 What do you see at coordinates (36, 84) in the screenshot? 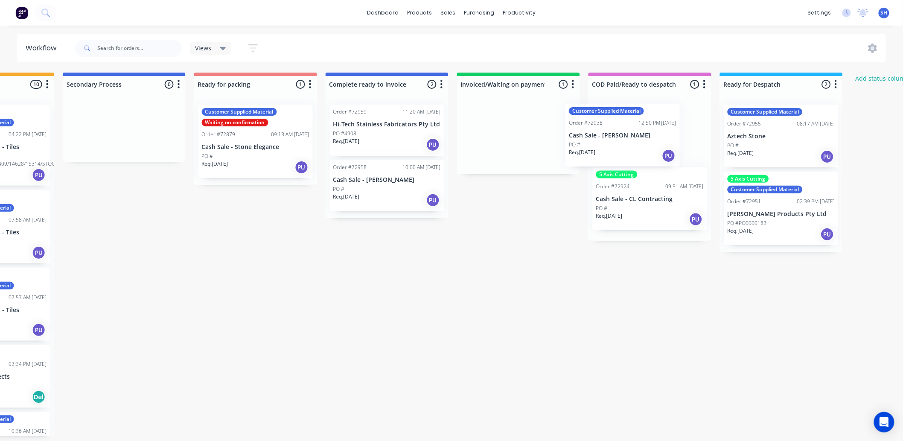
I see `span: 10` at bounding box center [36, 84].